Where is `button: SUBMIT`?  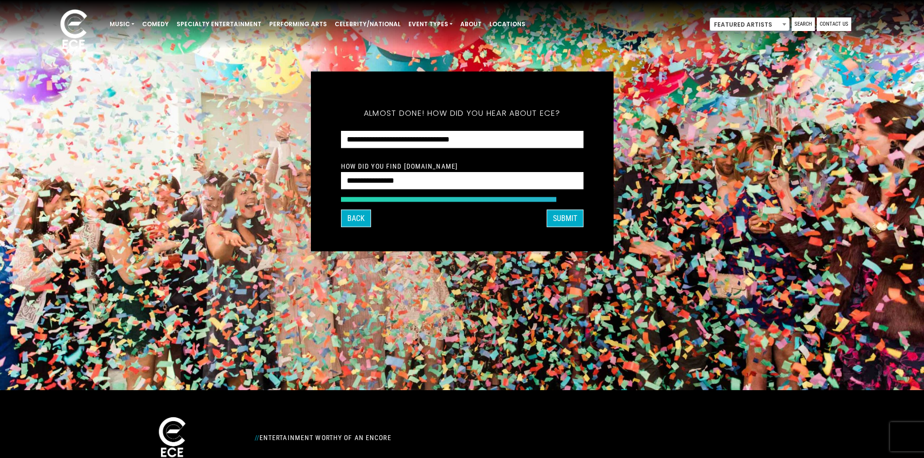
button: SUBMIT is located at coordinates (565, 218).